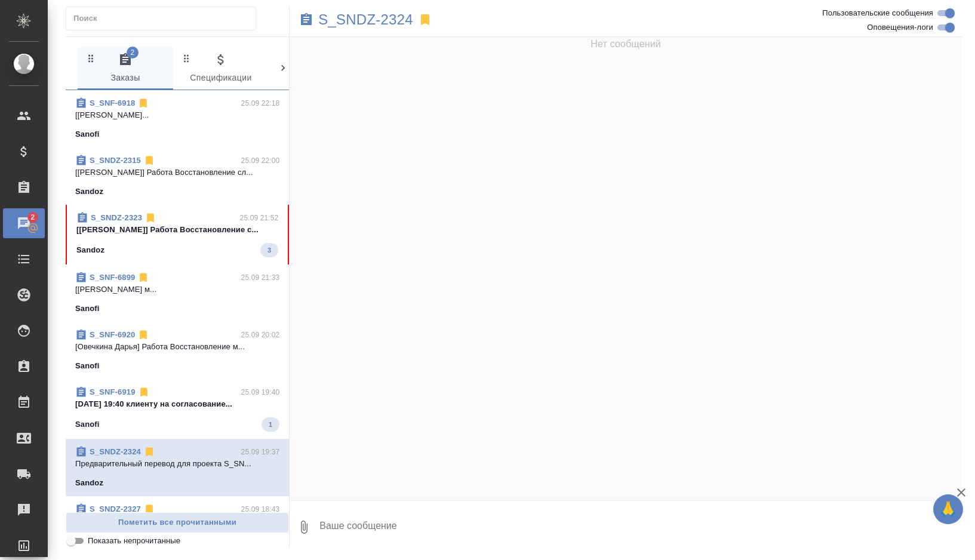 The image size is (975, 560). I want to click on span: Нет сообщений, so click(625, 44).